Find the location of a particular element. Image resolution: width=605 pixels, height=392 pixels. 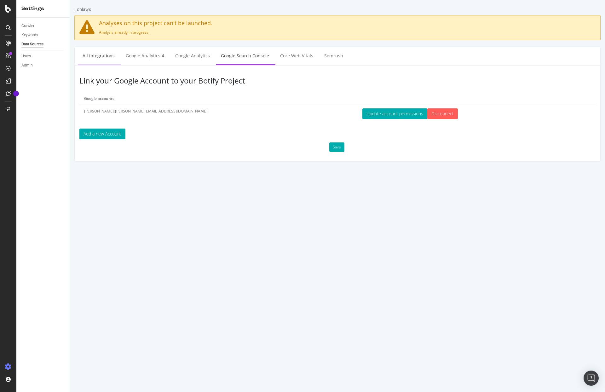

a: Core Web Vitals is located at coordinates (227, 55).